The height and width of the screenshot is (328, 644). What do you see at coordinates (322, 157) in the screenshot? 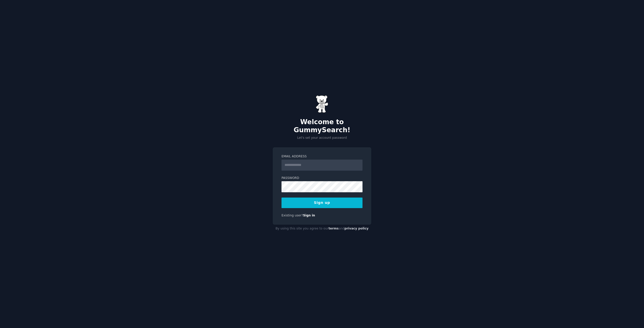
I see `label: Email Address` at bounding box center [322, 157].